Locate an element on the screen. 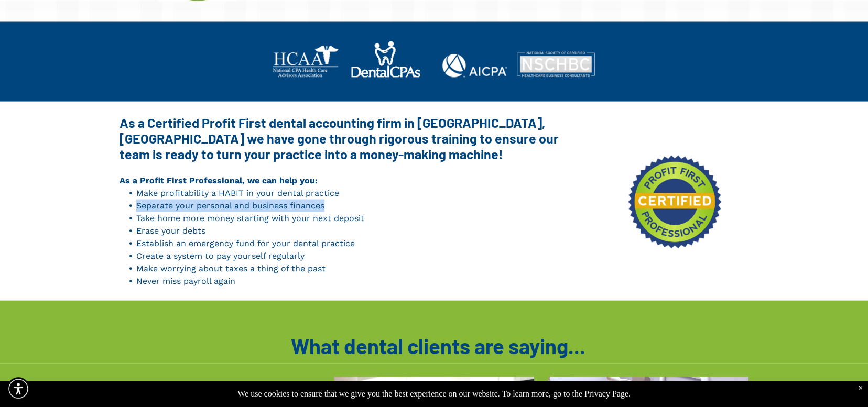  div: Accessibility Menu is located at coordinates (19, 389).